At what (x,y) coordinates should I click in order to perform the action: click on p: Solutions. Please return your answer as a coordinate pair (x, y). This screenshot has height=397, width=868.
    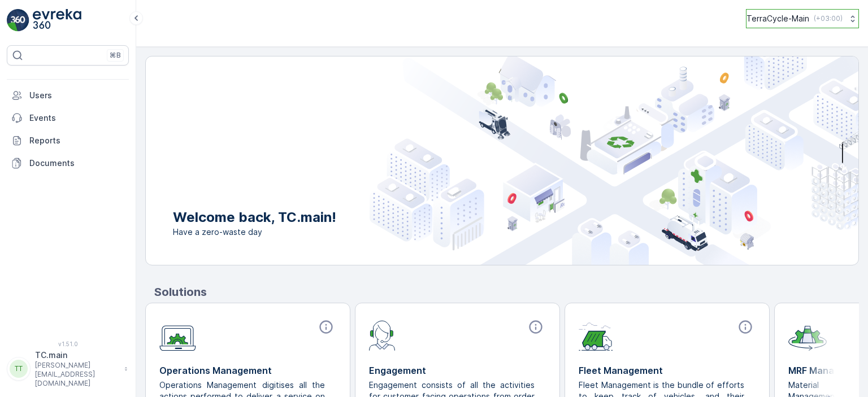
    Looking at the image, I should click on (506, 292).